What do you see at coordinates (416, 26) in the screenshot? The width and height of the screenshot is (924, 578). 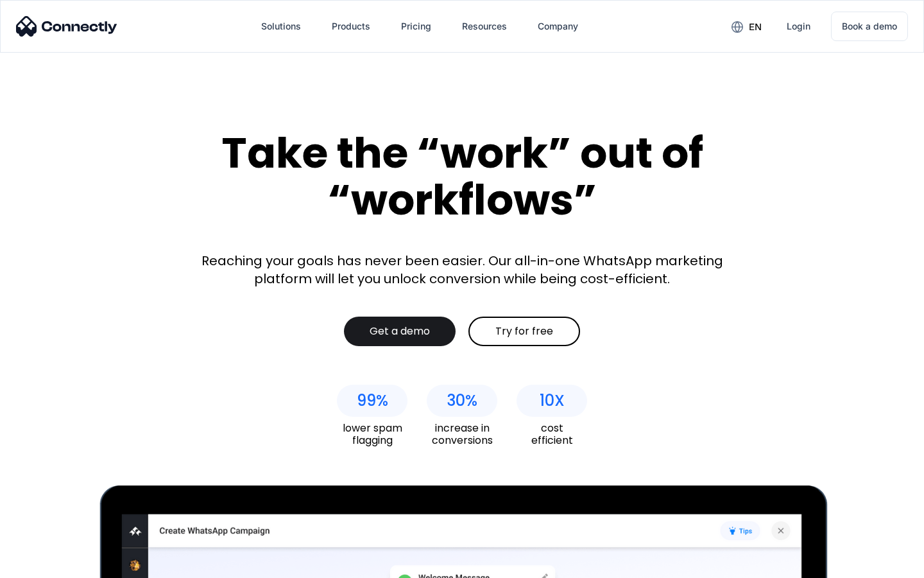 I see `a: Pricing` at bounding box center [416, 26].